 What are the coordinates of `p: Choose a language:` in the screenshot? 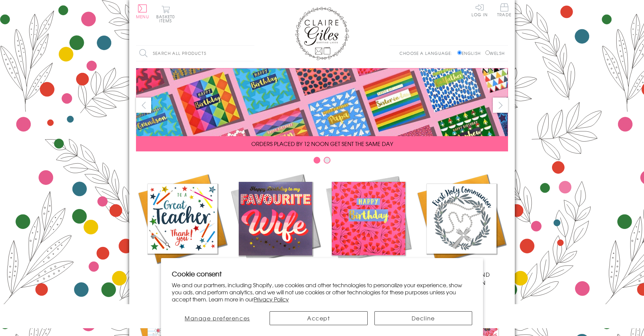 It's located at (428, 53).